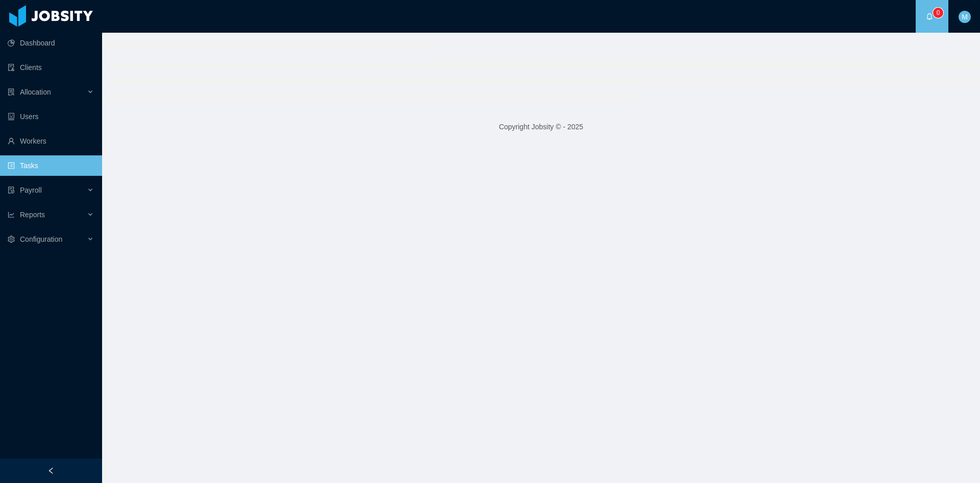  I want to click on i: icon: solution, so click(11, 92).